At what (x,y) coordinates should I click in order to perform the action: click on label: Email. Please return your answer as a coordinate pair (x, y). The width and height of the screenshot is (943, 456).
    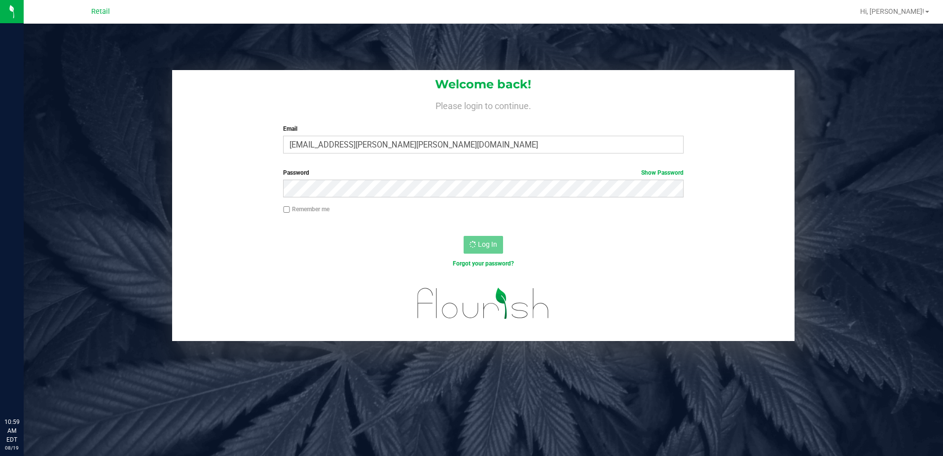
    Looking at the image, I should click on (483, 129).